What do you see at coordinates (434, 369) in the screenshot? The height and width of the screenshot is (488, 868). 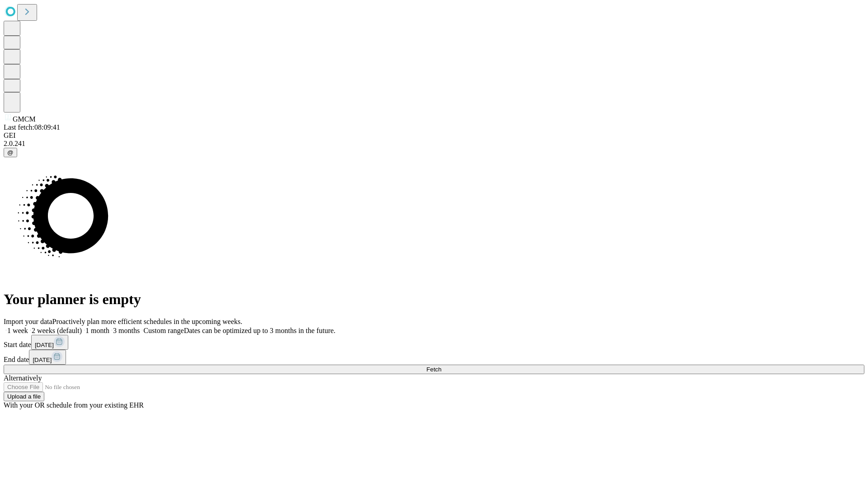 I see `button: Fetch` at bounding box center [434, 369].